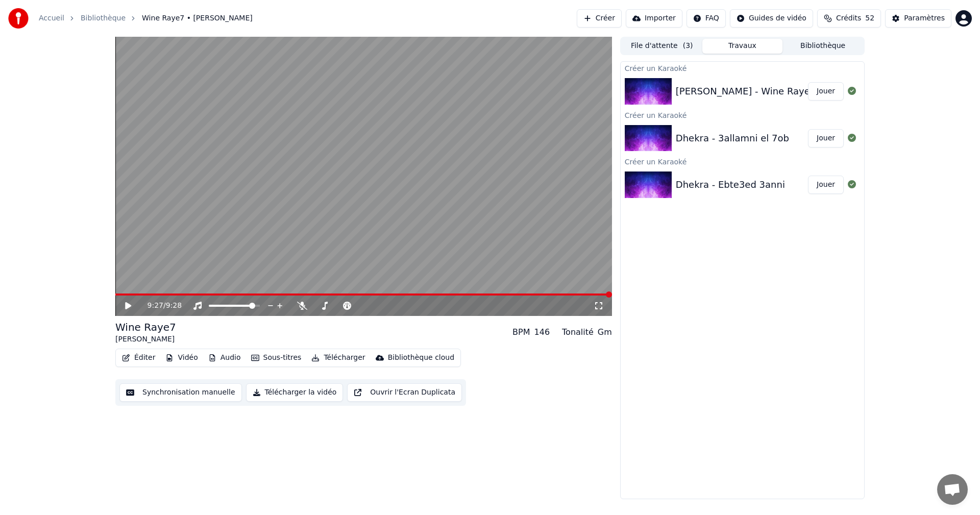 This screenshot has height=515, width=980. I want to click on div: Dhekra - 3allamni el 7ob, so click(732, 139).